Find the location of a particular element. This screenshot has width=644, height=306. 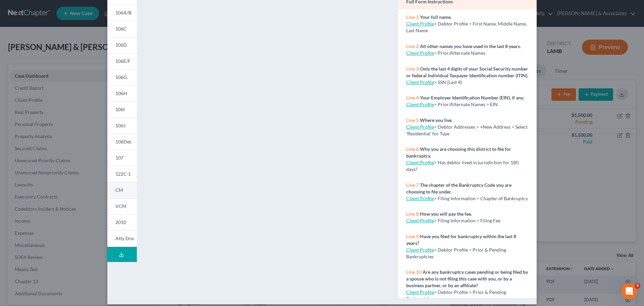

span: 106H is located at coordinates (121, 93).